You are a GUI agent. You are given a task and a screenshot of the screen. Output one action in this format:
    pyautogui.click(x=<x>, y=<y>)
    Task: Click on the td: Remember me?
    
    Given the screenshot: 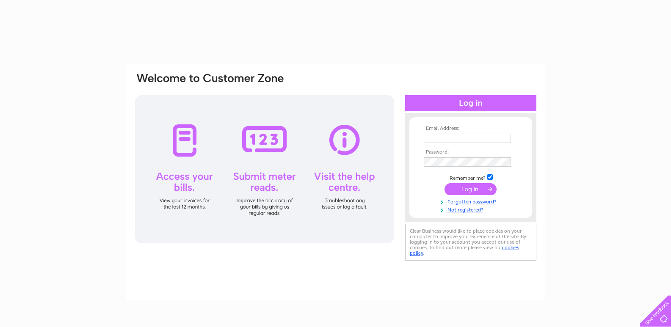 What is the action you would take?
    pyautogui.click(x=471, y=177)
    